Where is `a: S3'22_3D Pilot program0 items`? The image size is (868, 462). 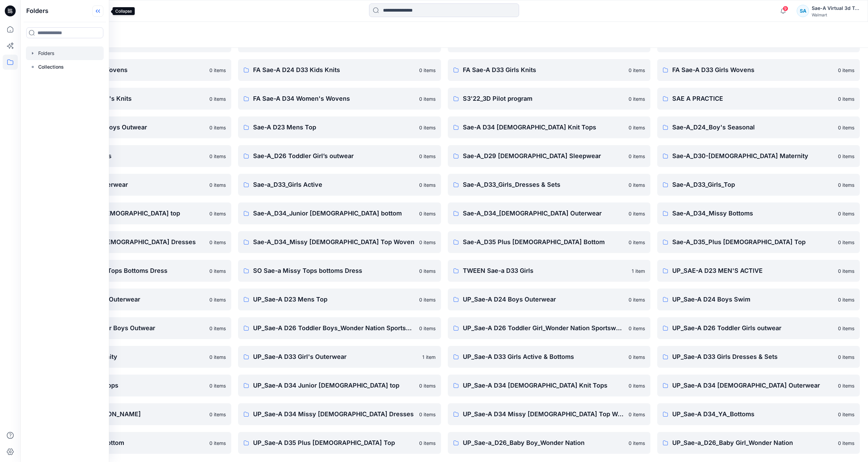 a: S3'22_3D Pilot program0 items is located at coordinates (549, 98).